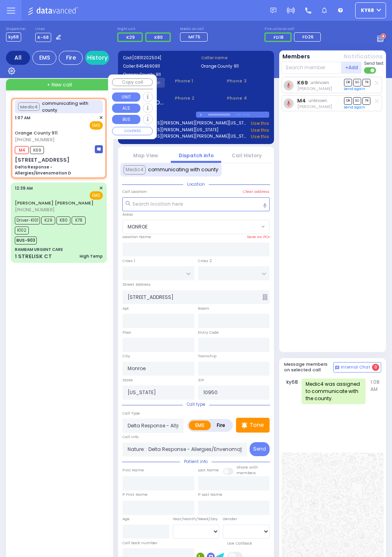  I want to click on label: Caller name, so click(235, 58).